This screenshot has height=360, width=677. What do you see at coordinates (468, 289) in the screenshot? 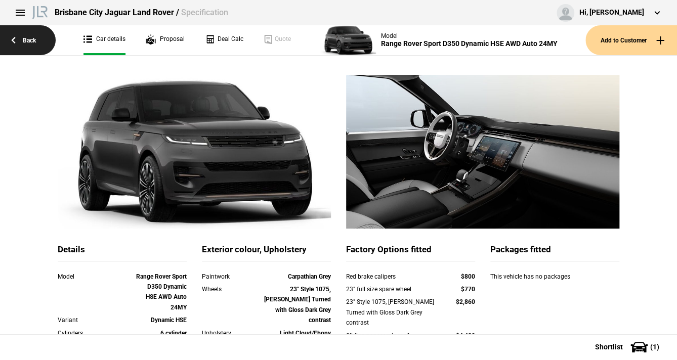
I see `strong: $770` at bounding box center [468, 289].